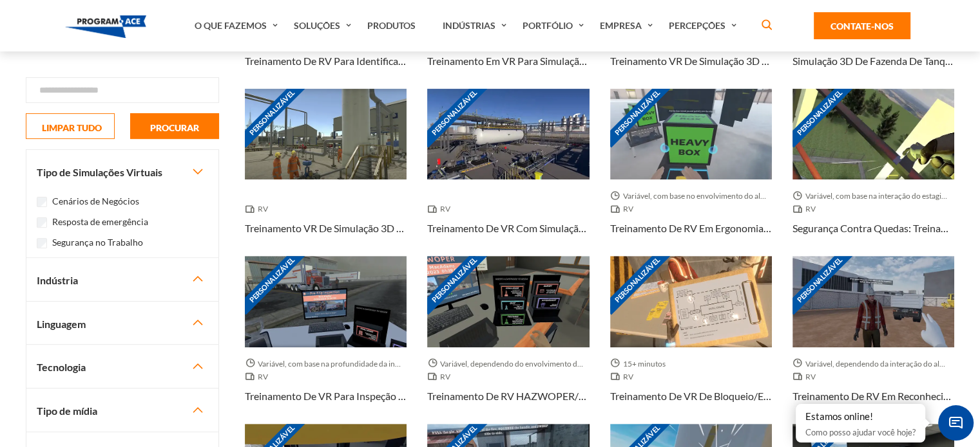 The image size is (980, 447). I want to click on input: Segurança no Trabalho, so click(42, 243).